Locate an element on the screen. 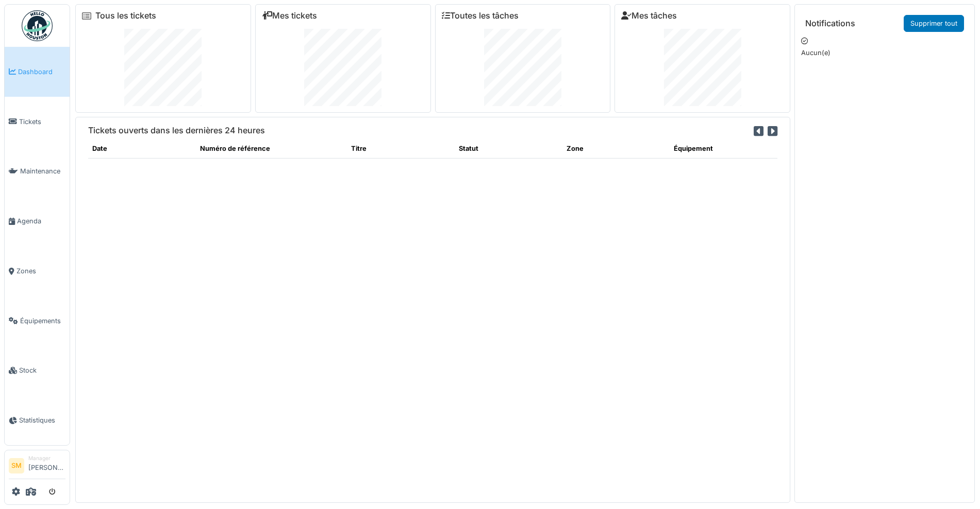  a: Dashboard is located at coordinates (37, 71).